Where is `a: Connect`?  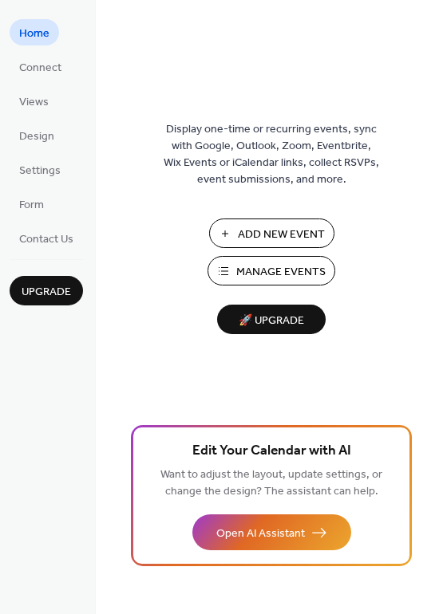 a: Connect is located at coordinates (40, 66).